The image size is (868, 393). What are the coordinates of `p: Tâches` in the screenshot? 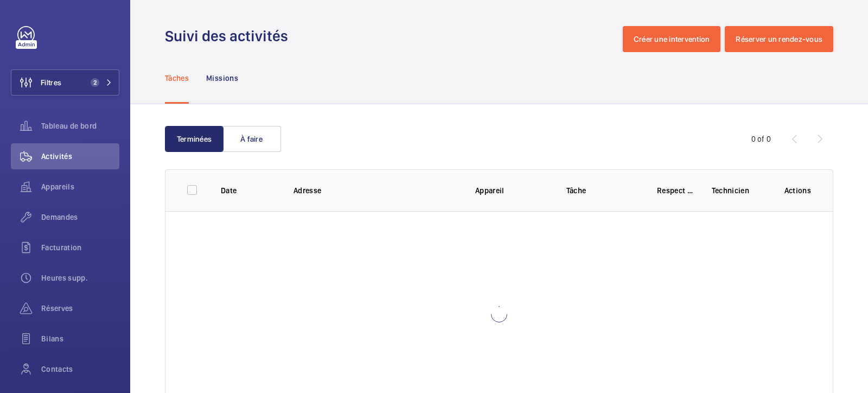 It's located at (177, 78).